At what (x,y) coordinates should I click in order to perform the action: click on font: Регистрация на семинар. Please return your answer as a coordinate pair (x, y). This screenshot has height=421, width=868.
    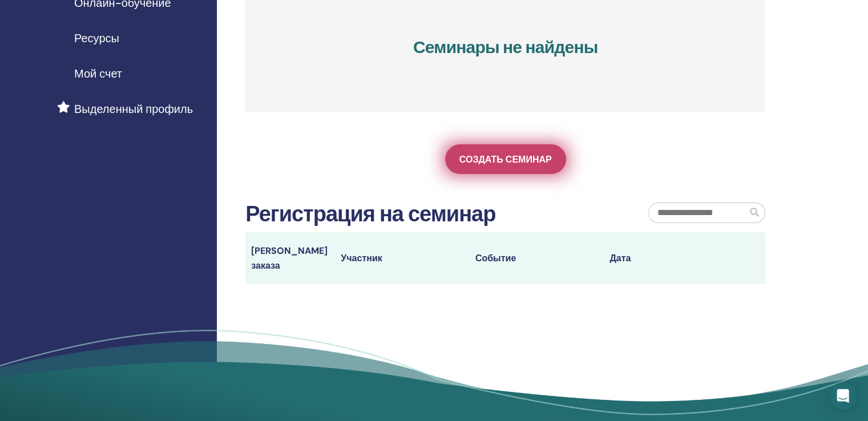
    Looking at the image, I should click on (370, 214).